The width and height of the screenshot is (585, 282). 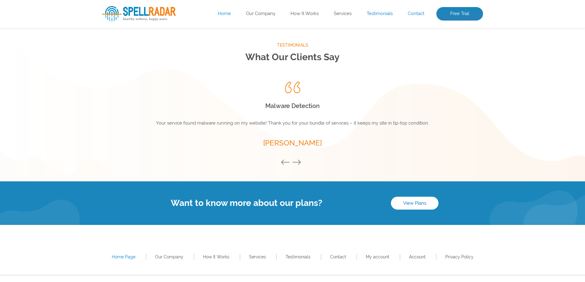 What do you see at coordinates (287, 163) in the screenshot?
I see `button: Previous` at bounding box center [287, 163].